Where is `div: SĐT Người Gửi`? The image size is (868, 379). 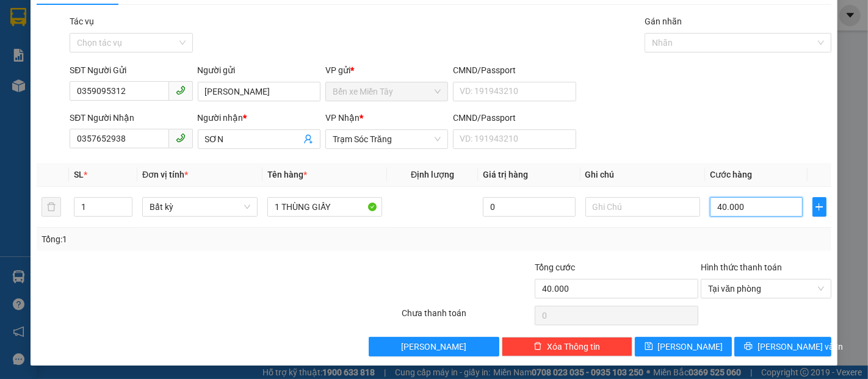 div: SĐT Người Gửi is located at coordinates (131, 70).